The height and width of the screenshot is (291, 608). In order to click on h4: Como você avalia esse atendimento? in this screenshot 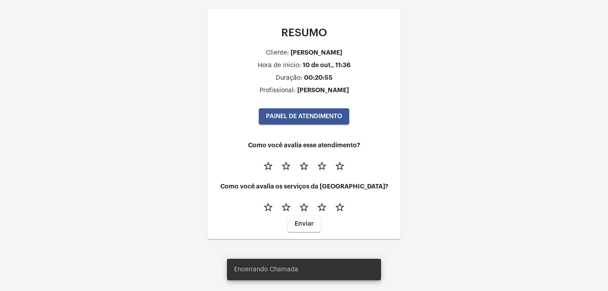, I will do `click(304, 145)`.